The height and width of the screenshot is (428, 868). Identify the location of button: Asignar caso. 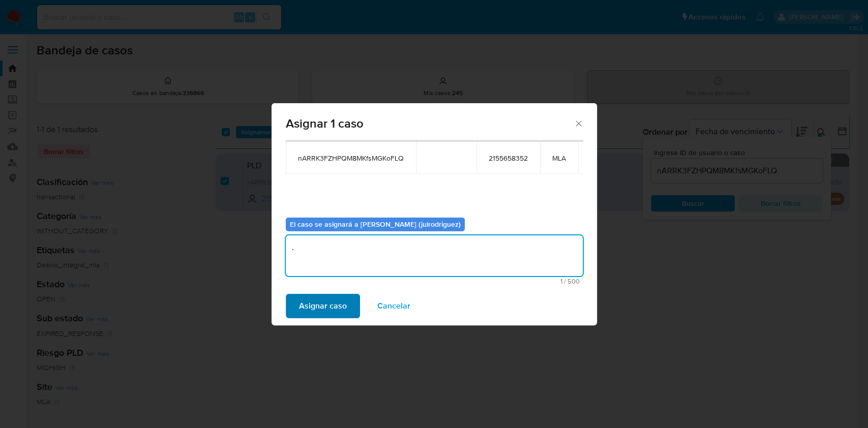
(323, 306).